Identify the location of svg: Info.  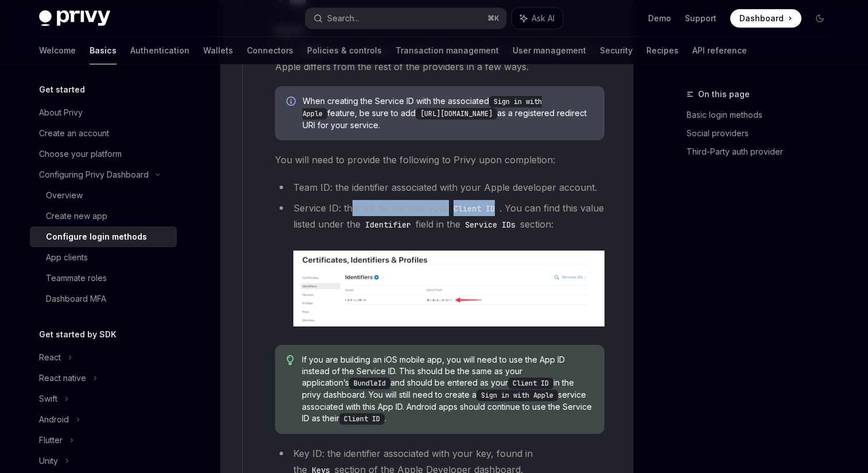
(292, 102).